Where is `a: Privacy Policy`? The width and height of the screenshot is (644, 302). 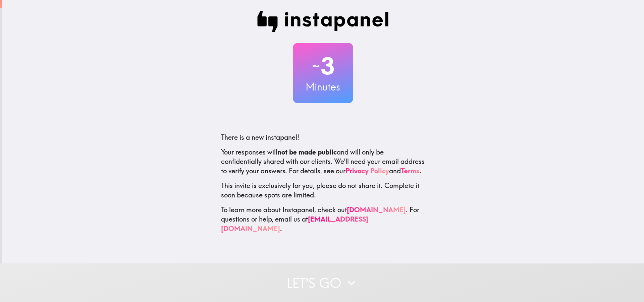 a: Privacy Policy is located at coordinates (367, 171).